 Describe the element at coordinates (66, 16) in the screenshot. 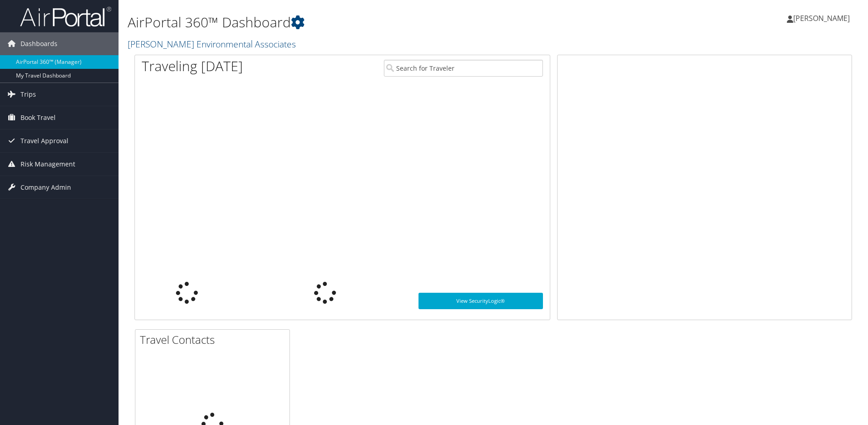

I see `img: airportal-logo.png` at that location.